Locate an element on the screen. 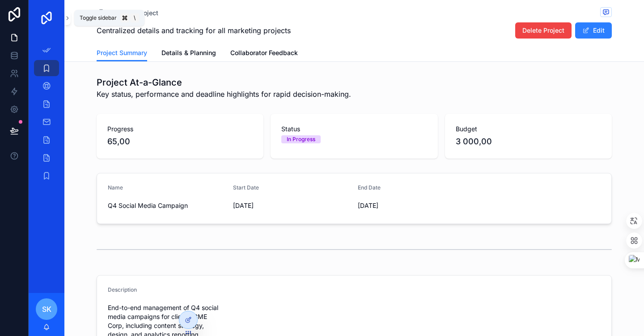 The image size is (644, 336). span: Delete Project is located at coordinates (544, 30).